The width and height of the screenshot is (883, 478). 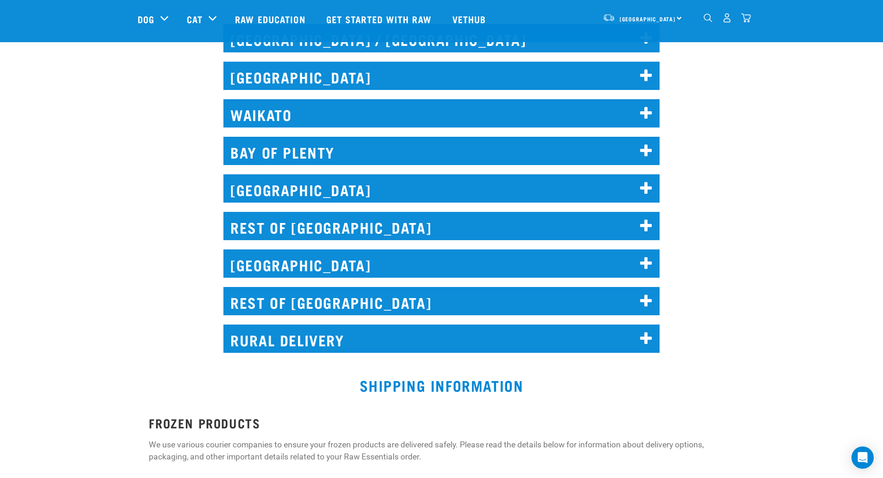 I want to click on img: home-icon@2x.png, so click(x=745, y=18).